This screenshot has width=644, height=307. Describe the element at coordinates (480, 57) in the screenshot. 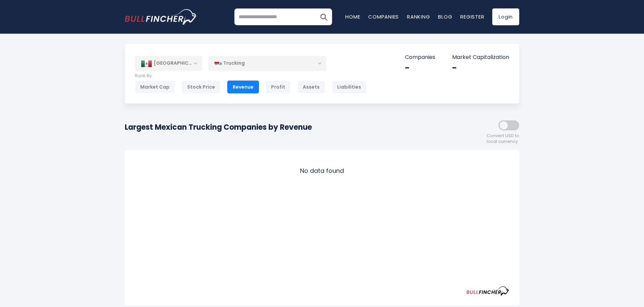

I see `p: Market Capitalization` at that location.